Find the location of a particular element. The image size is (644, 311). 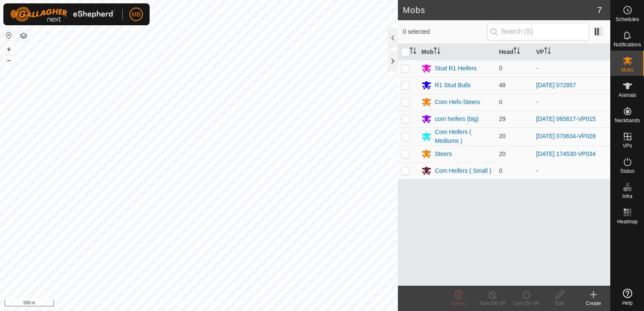

a: Contact Us is located at coordinates (219, 304).